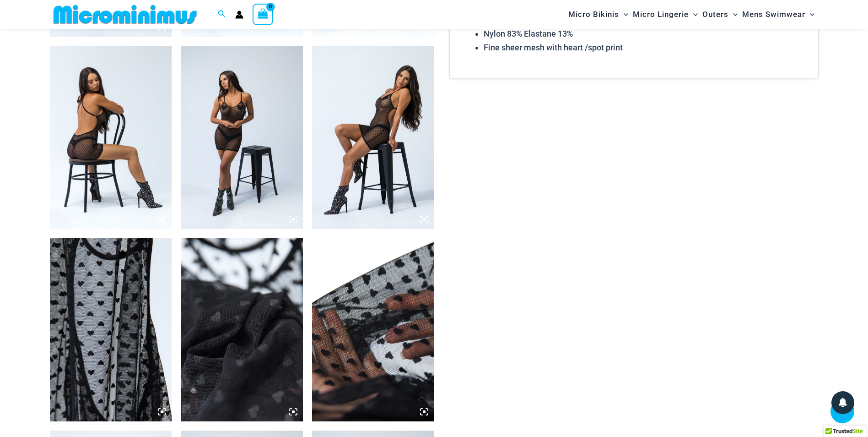  What do you see at coordinates (661, 14) in the screenshot?
I see `span: Micro Lingerie` at bounding box center [661, 14].